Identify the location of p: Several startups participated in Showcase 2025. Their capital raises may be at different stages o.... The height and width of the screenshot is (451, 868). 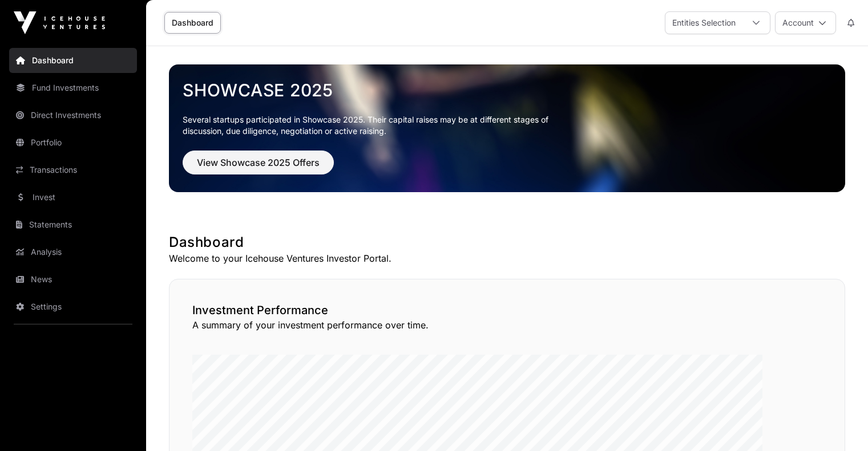
(375, 126).